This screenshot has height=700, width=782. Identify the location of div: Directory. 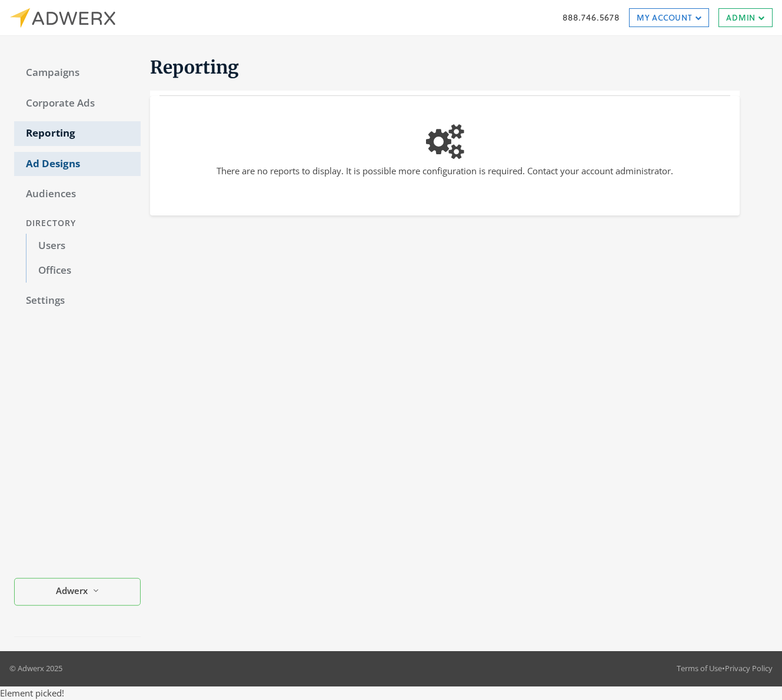
(77, 223).